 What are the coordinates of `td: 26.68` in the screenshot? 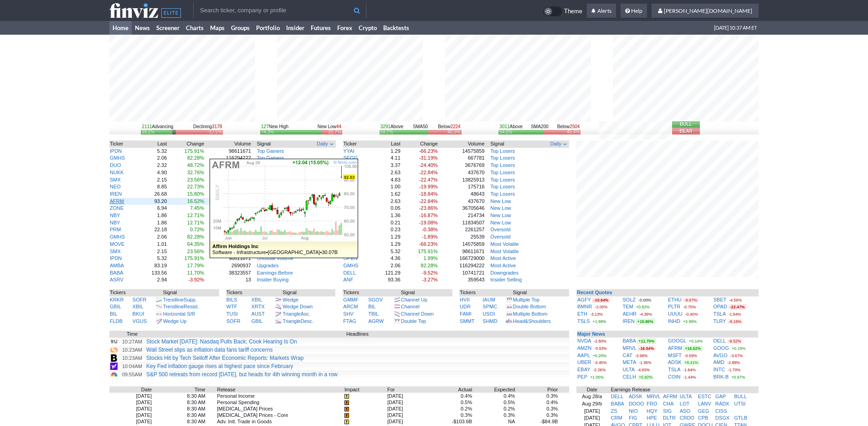 It's located at (153, 194).